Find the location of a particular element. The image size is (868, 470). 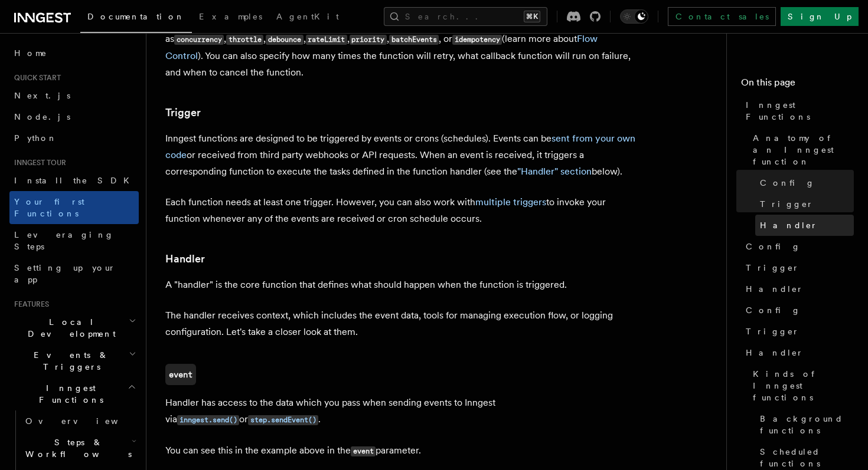

a: Anatomy of an Inngest function is located at coordinates (800, 149).